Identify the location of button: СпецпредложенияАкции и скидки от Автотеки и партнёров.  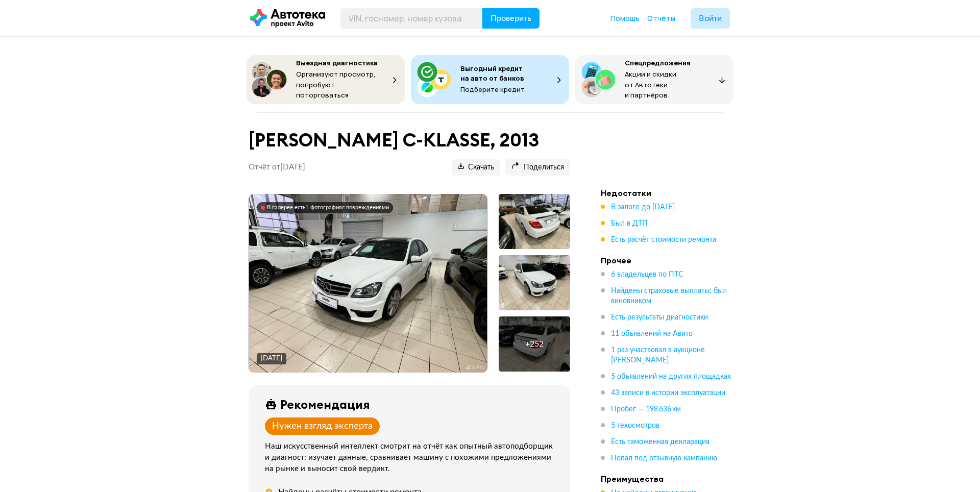
(654, 79).